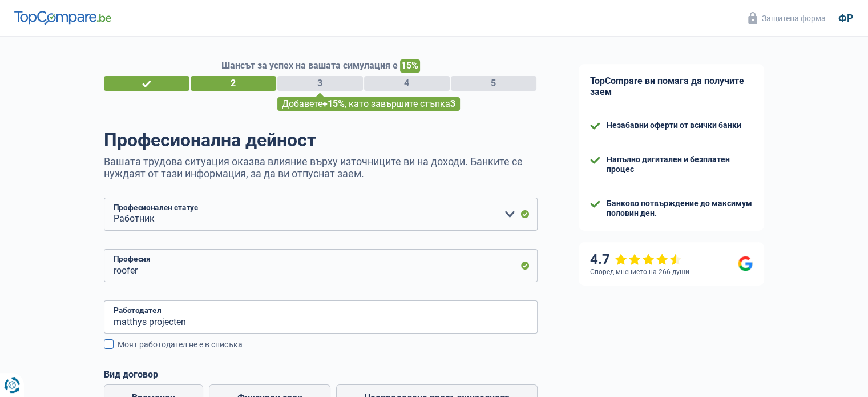  What do you see at coordinates (667, 86) in the screenshot?
I see `font: TopCompare ви помага да получите заем` at bounding box center [667, 86].